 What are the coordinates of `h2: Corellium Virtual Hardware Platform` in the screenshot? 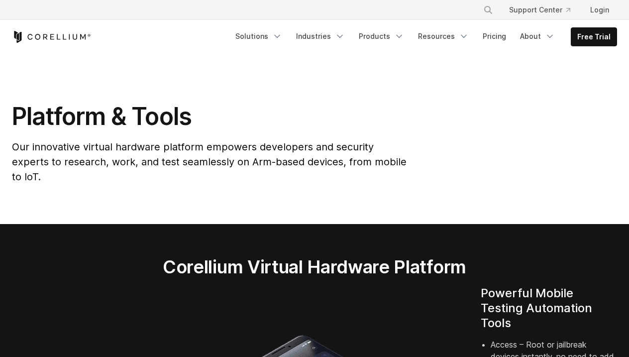 It's located at (314, 267).